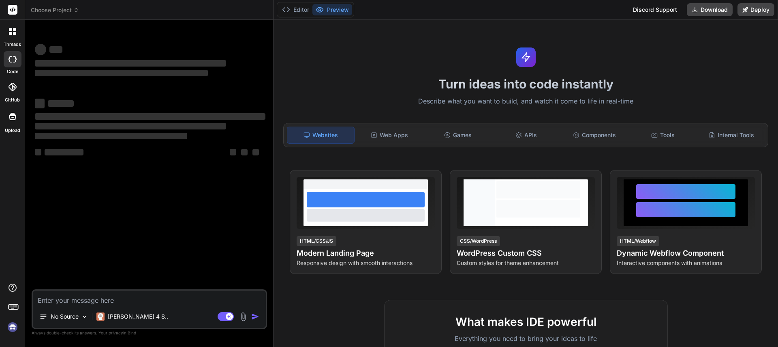 The image size is (778, 347). I want to click on div: APIs, so click(526, 135).